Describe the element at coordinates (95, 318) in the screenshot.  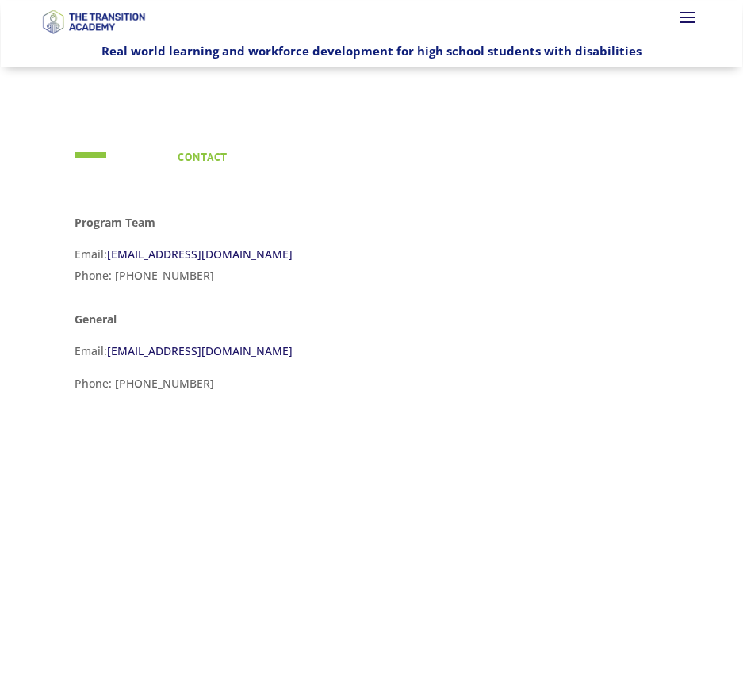
I see `strong: General` at that location.